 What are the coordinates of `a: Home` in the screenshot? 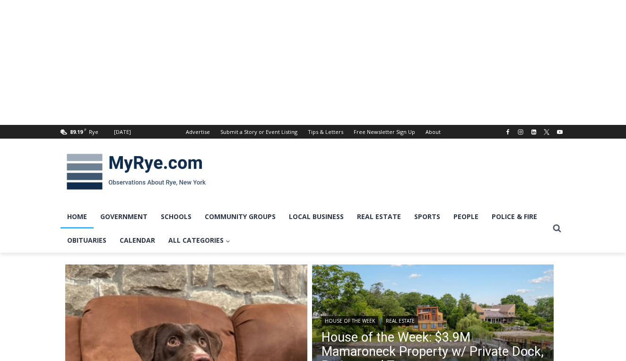 It's located at (77, 217).